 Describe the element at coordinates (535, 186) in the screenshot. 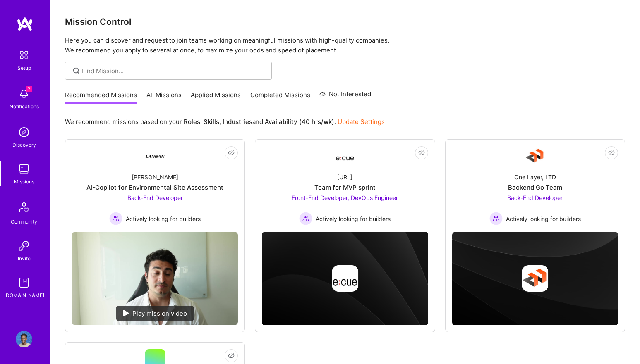

I see `a: Company LogoOne Layer, LTDBackend Go TeamBack-End Developer Actively looking for buildersActively...` at that location.